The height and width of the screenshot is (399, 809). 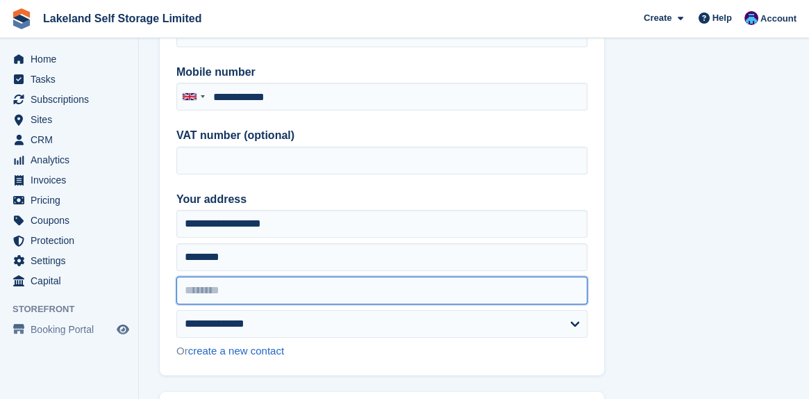 I want to click on img: stora-icon-8386f47178a22dfd0bd8f6a31ec36ba5ce8667c1dd55bd0f319d3a0aa187defe.svg, so click(x=22, y=19).